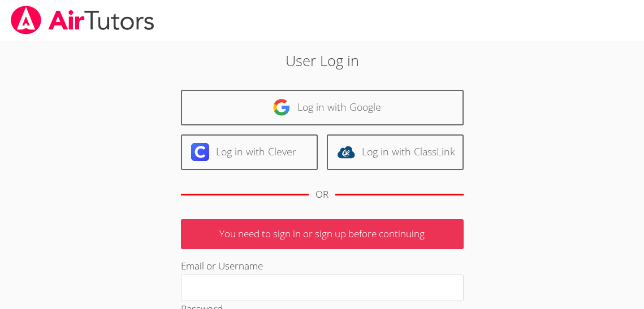 The height and width of the screenshot is (309, 644). I want to click on a: Log in with ClassLink, so click(395, 152).